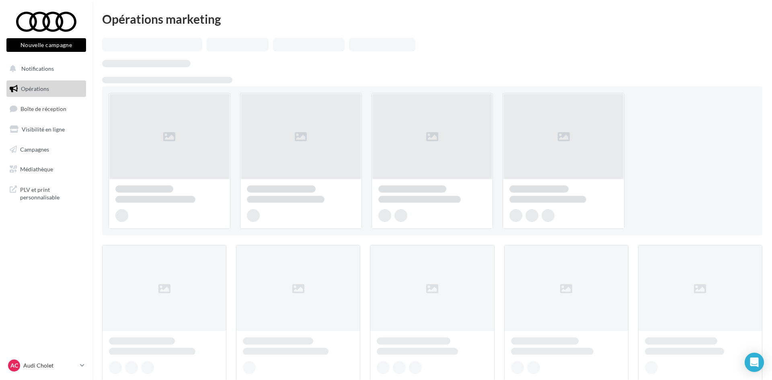 The height and width of the screenshot is (380, 772). Describe the element at coordinates (50, 366) in the screenshot. I see `p: Audi Cholet` at that location.